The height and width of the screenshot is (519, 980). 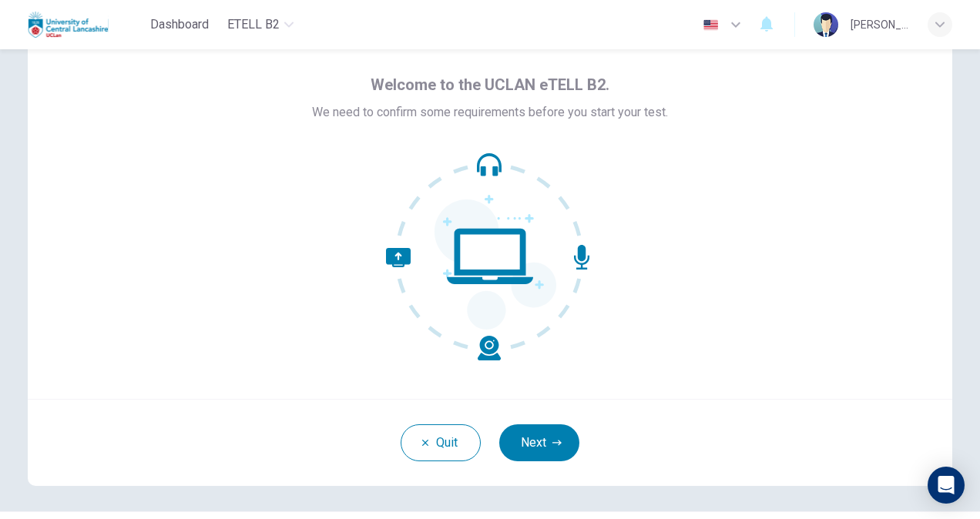 What do you see at coordinates (180, 24) in the screenshot?
I see `a: Dashboard` at bounding box center [180, 24].